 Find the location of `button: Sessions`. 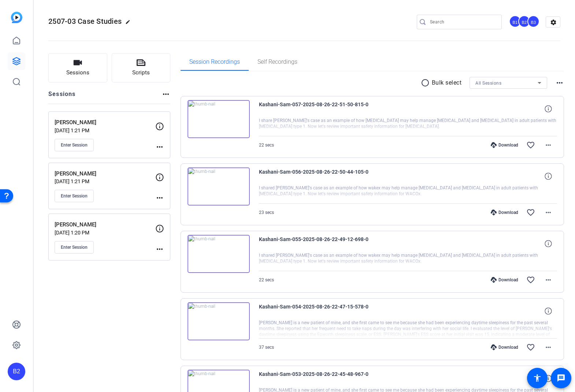

button: Sessions is located at coordinates (78, 68).